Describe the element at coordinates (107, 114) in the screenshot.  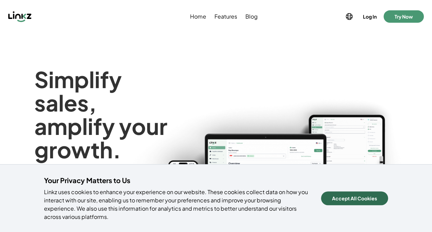
I see `h1: Simplify sales, amplify your growth.` at that location.